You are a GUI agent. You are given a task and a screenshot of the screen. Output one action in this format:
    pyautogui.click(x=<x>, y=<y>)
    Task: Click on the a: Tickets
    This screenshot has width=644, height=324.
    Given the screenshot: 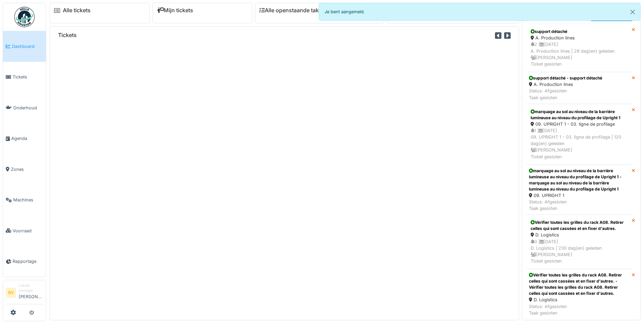 What is the action you would take?
    pyautogui.click(x=25, y=77)
    